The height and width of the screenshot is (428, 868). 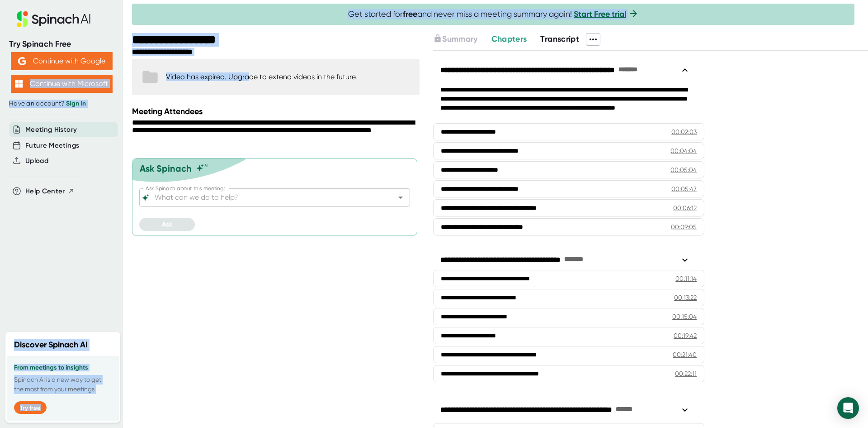 What do you see at coordinates (684, 170) in the screenshot?
I see `div: 00:05:04` at bounding box center [684, 170].